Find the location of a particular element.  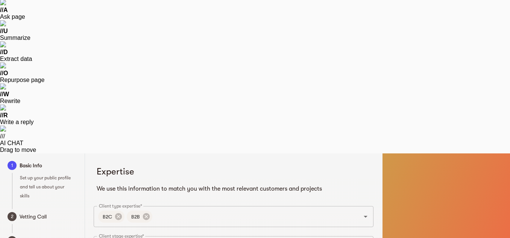

h5: Expertise is located at coordinates (234, 171).